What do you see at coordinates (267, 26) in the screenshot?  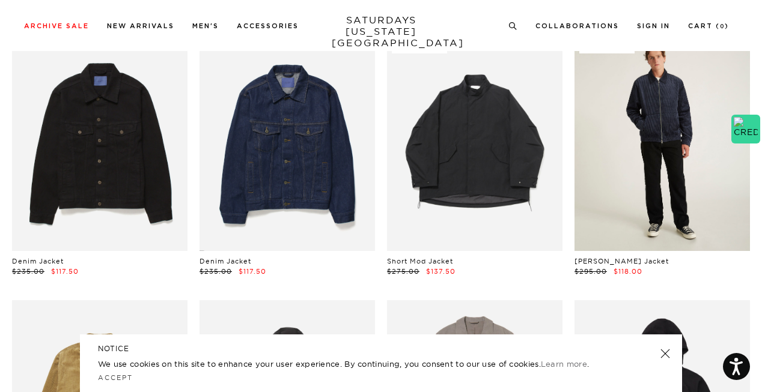 I see `a: Accessories` at bounding box center [267, 26].